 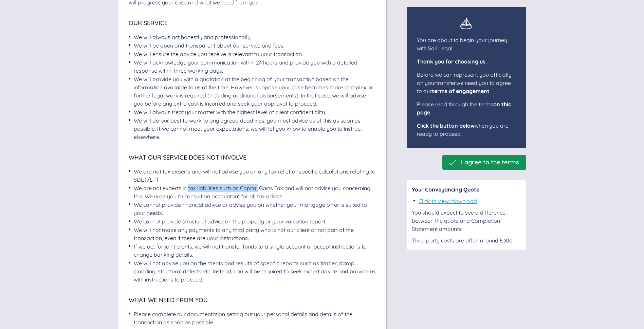 What do you see at coordinates (148, 23) in the screenshot?
I see `span: Our Service` at bounding box center [148, 23].